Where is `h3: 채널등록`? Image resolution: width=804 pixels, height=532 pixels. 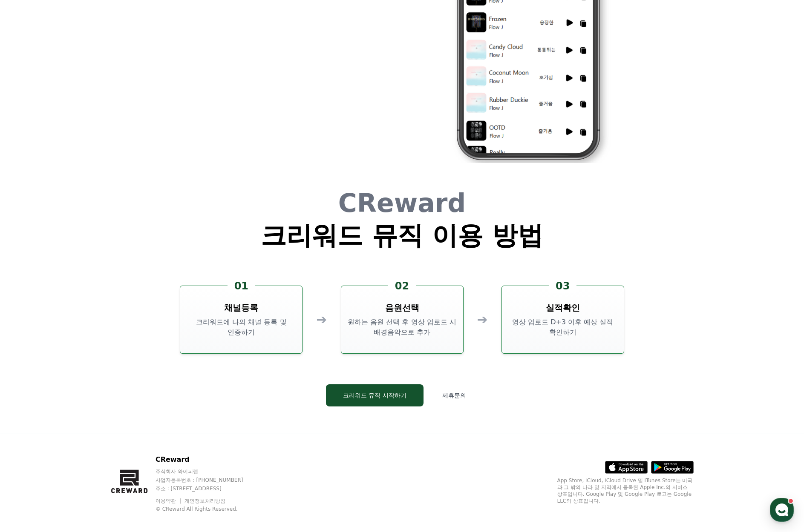 h3: 채널등록 is located at coordinates (241, 308).